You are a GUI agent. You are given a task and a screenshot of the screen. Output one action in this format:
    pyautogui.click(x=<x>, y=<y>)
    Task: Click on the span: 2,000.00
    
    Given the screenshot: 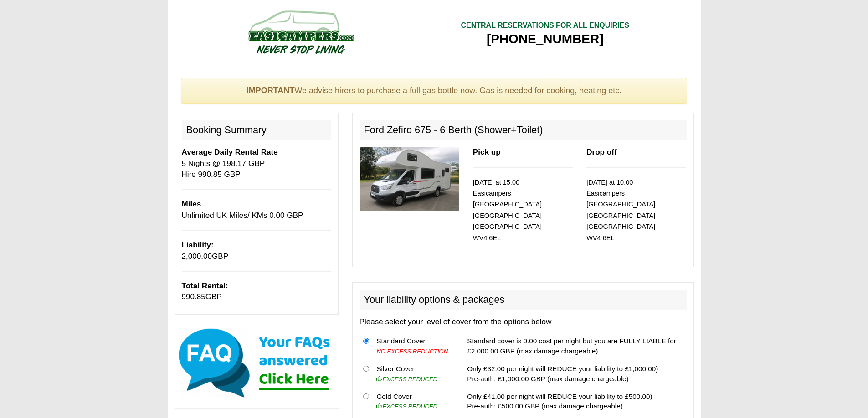 What is the action you would take?
    pyautogui.click(x=197, y=256)
    